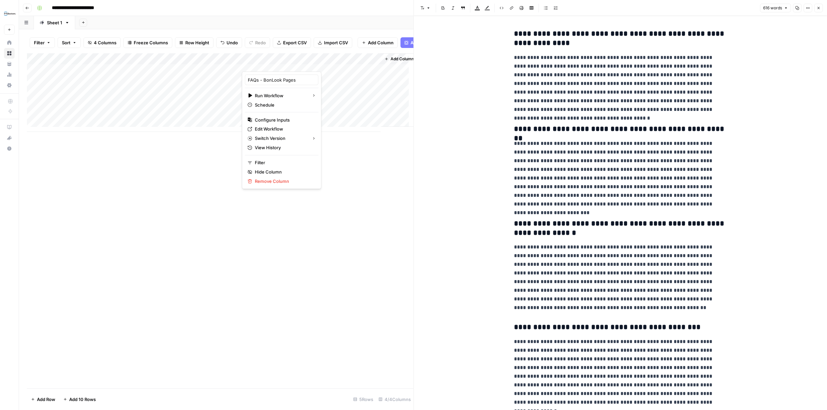 This screenshot has width=827, height=410. I want to click on img: FYidoctors Logo, so click(10, 14).